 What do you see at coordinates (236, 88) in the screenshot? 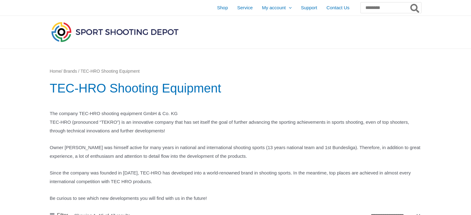
I see `h1: TEC-HRO Shooting Equipment` at bounding box center [236, 88].